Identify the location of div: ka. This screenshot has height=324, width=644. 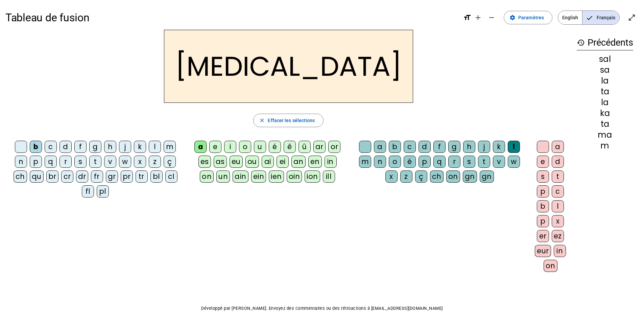
(605, 113).